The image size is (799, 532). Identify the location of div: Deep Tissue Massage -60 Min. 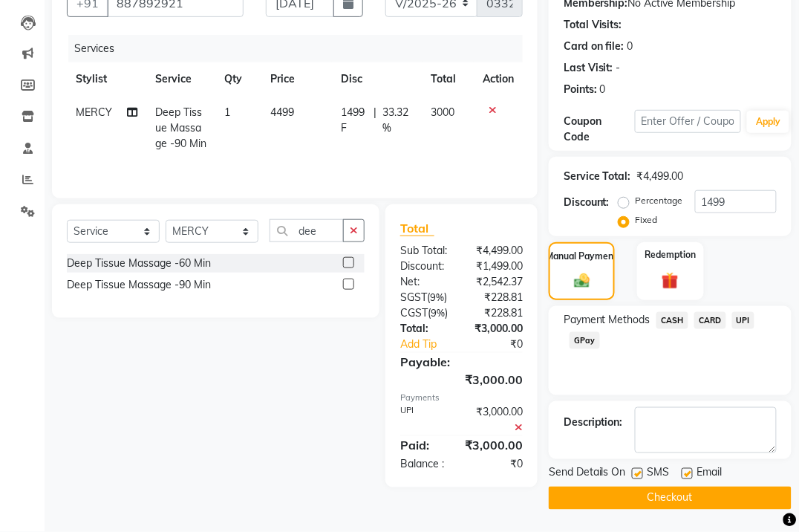
(139, 263).